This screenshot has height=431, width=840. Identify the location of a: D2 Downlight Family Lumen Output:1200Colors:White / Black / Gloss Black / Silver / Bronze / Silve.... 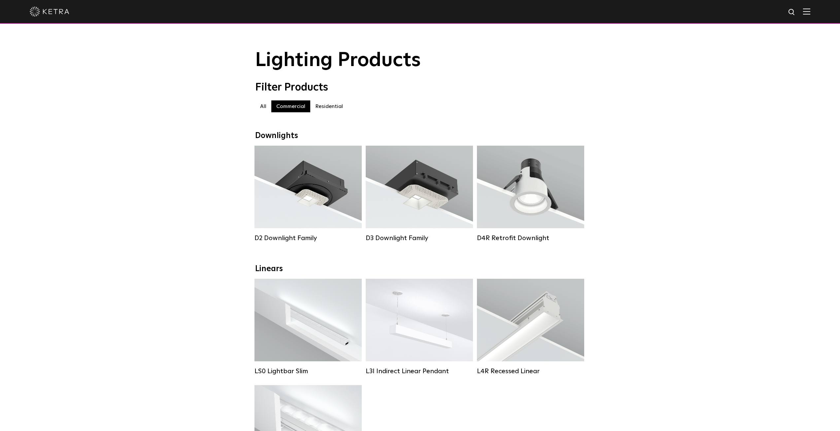
(308, 194).